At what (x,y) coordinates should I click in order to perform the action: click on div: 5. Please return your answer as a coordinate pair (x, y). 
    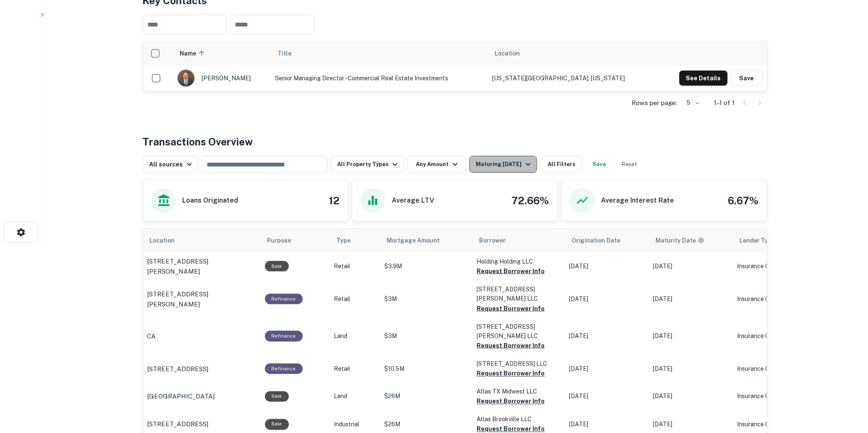
    Looking at the image, I should click on (691, 103).